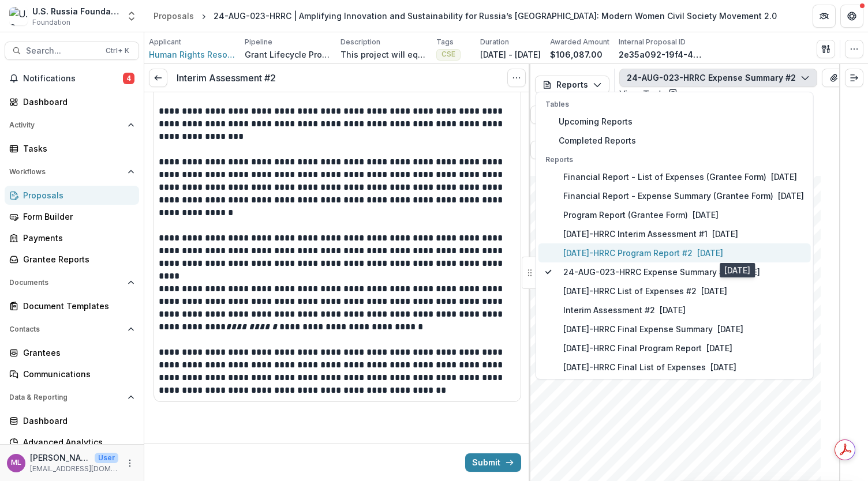 The width and height of the screenshot is (868, 481). Describe the element at coordinates (647, 271) in the screenshot. I see `p: 24-AUG-023-HRRC Expense Summary #2` at that location.